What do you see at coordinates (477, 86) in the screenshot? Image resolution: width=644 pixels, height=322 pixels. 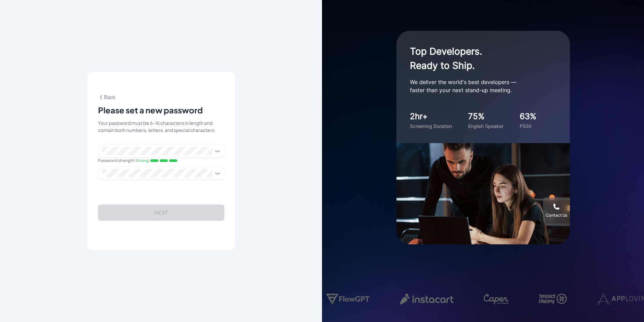 I see `p: We deliver the world's best developers — faster than your next stand-up meeting.` at bounding box center [477, 86].